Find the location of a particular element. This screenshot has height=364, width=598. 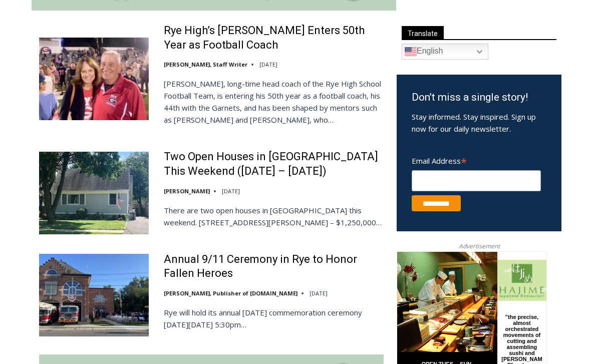

h3: Don’t miss a single story! is located at coordinates (479, 98).